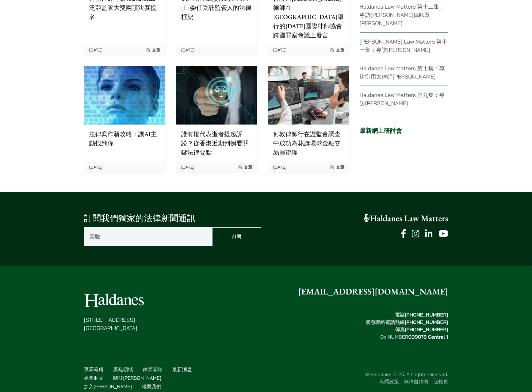 This screenshot has width=532, height=392. Describe the element at coordinates (406, 218) in the screenshot. I see `a: Haldanes Law Matters` at that location.